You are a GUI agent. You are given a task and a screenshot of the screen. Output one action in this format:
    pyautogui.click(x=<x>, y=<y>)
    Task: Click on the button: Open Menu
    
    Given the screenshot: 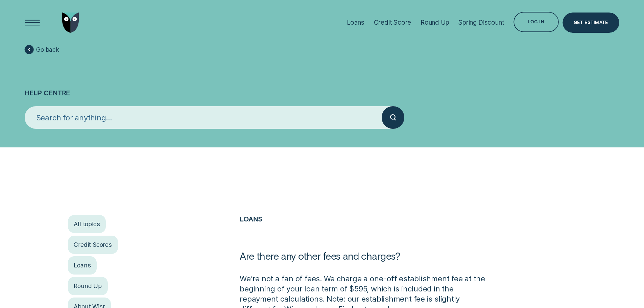 What is the action you would take?
    pyautogui.click(x=33, y=22)
    